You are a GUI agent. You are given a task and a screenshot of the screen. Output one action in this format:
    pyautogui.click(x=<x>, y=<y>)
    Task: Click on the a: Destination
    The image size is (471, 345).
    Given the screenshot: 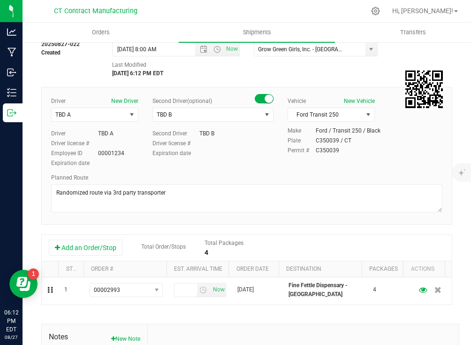 What is the action you would take?
    pyautogui.click(x=304, y=269)
    